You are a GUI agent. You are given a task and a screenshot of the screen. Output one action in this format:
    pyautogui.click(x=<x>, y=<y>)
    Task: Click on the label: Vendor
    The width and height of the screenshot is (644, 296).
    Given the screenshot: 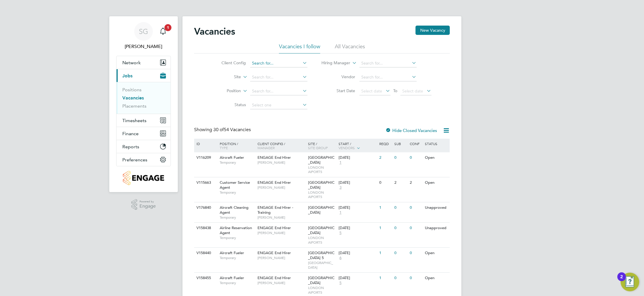 What is the action you would take?
    pyautogui.click(x=339, y=77)
    